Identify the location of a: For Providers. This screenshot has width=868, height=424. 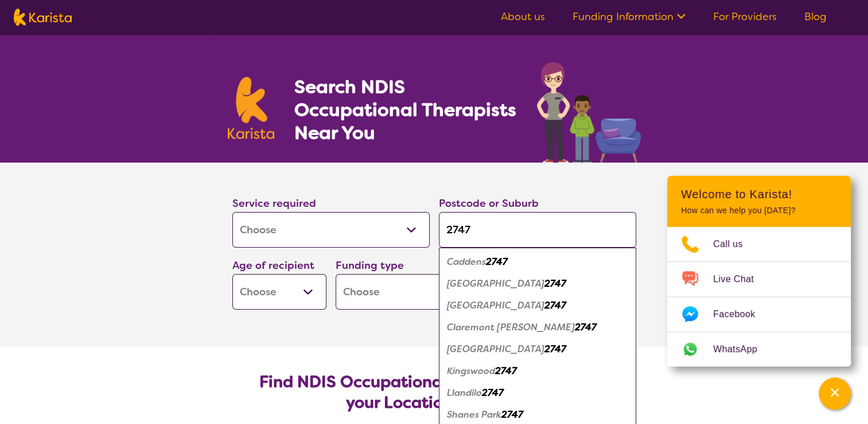
(745, 17).